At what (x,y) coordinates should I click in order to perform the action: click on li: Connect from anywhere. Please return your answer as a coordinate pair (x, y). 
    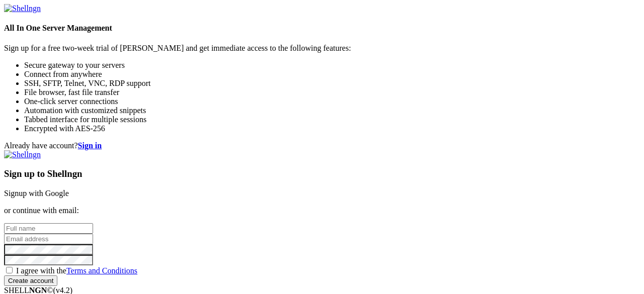
    Looking at the image, I should click on (332, 74).